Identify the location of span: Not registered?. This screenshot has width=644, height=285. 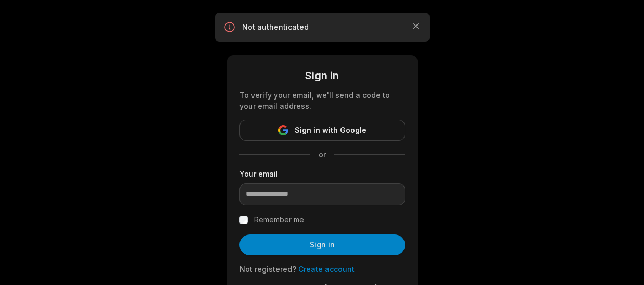
(267, 269).